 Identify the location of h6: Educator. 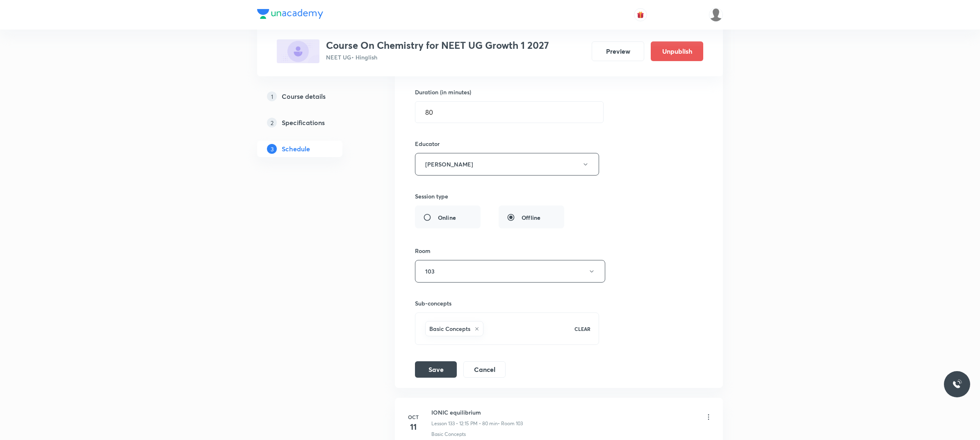
(507, 143).